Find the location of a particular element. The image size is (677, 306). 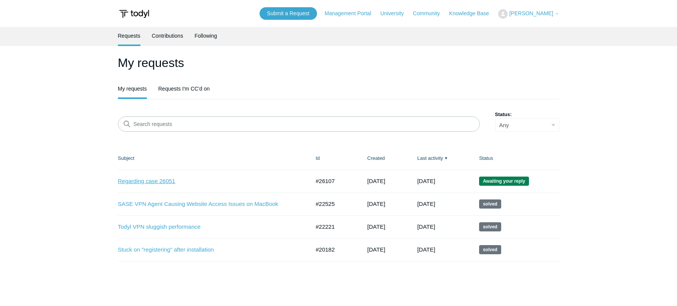

a: Stuck on "registering" after installation is located at coordinates (208, 250).